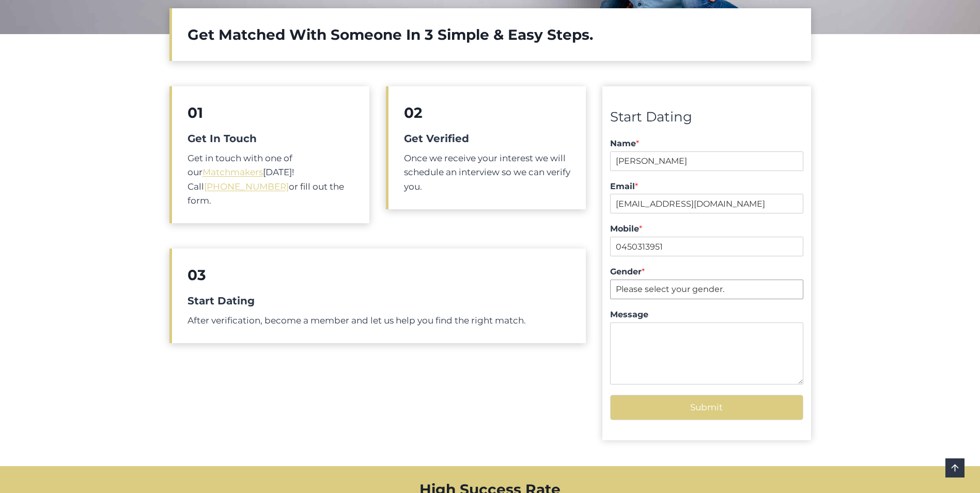 The height and width of the screenshot is (493, 980). What do you see at coordinates (706, 144) in the screenshot?
I see `label: Name` at bounding box center [706, 144].